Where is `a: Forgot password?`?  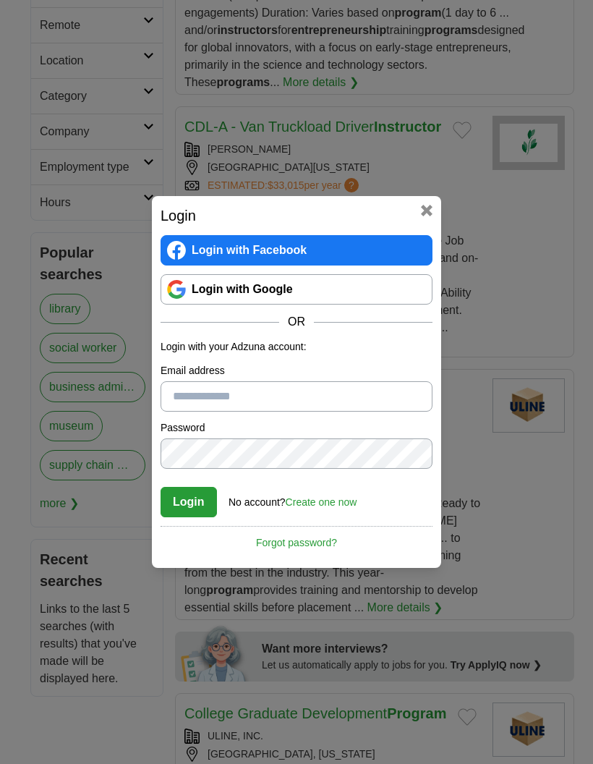
a: Forgot password? is located at coordinates (296, 538).